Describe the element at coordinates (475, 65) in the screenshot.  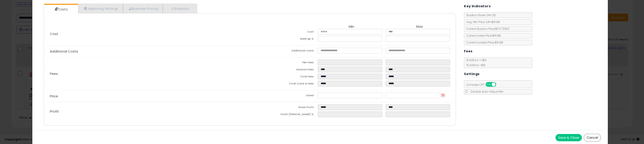
I see `span: 15.00 % for > $15` at that location.